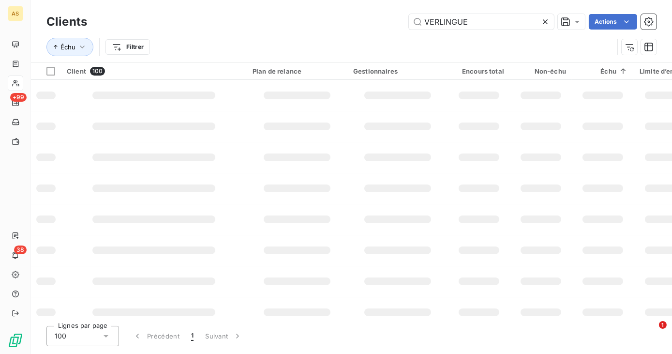  Describe the element at coordinates (20, 250) in the screenshot. I see `span: 38` at that location.